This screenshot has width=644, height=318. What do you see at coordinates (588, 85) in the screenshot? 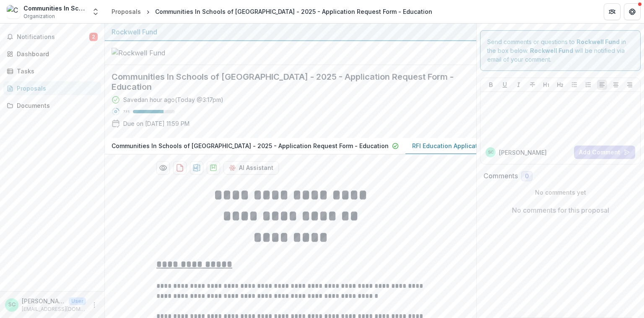
I see `button: Ordered List` at bounding box center [588, 85].